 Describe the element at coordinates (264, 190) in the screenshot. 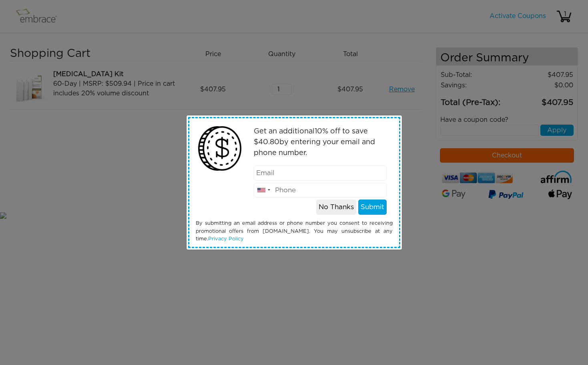

I see `div: United States: +1` at that location.